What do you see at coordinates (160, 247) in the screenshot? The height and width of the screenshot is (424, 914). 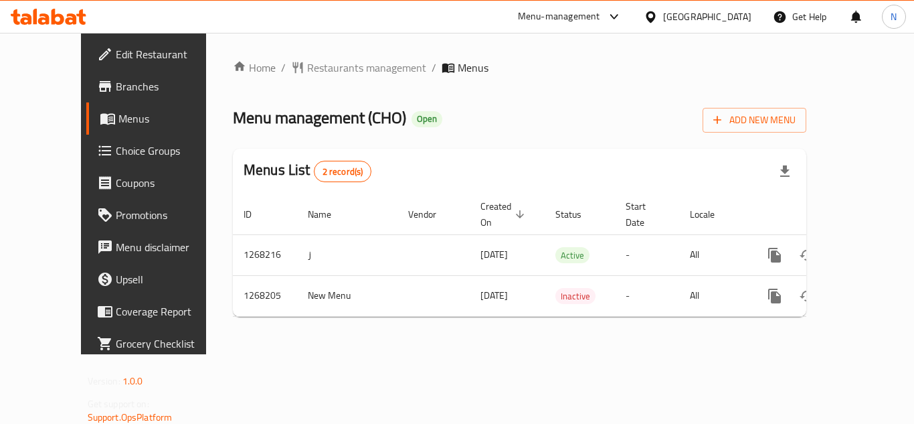 I see `a: Menu disclaimer` at bounding box center [160, 247].